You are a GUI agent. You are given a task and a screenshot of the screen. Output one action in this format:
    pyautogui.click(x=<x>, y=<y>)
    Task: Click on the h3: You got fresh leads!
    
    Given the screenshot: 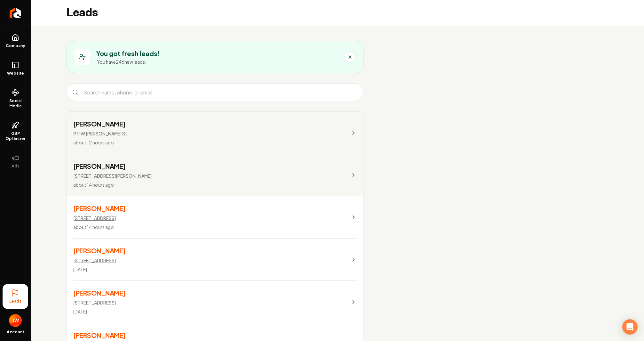 What is the action you would take?
    pyautogui.click(x=128, y=54)
    